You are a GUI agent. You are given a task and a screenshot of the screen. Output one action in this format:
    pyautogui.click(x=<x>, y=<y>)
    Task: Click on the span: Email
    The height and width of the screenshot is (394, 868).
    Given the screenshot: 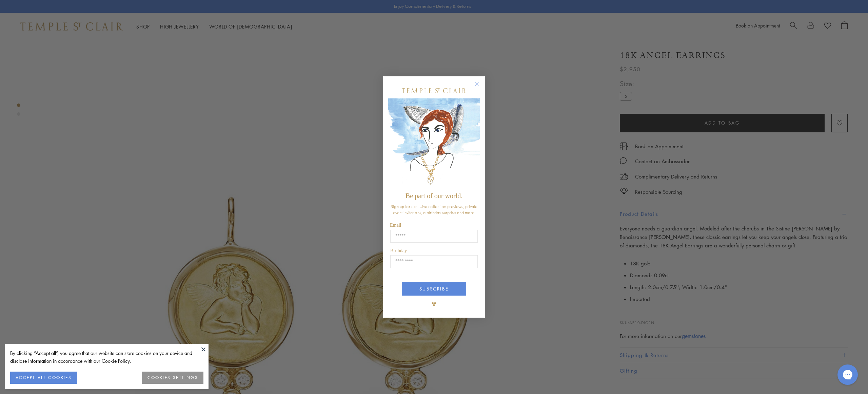 What is the action you would take?
    pyautogui.click(x=395, y=225)
    